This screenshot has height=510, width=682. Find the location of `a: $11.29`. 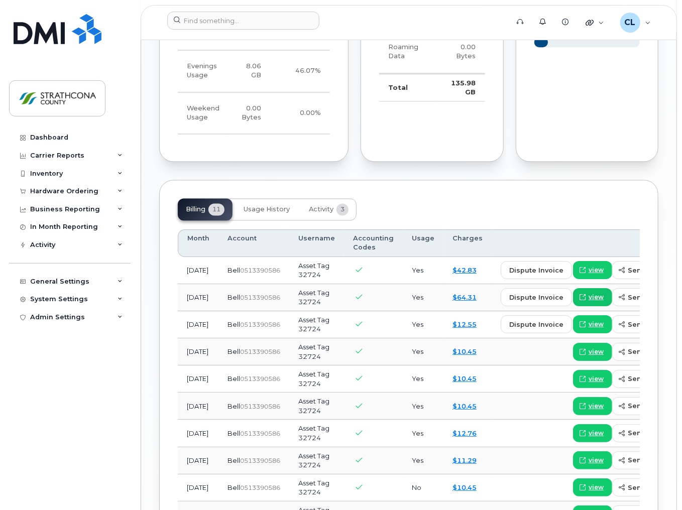

a: $11.29 is located at coordinates (464, 461).